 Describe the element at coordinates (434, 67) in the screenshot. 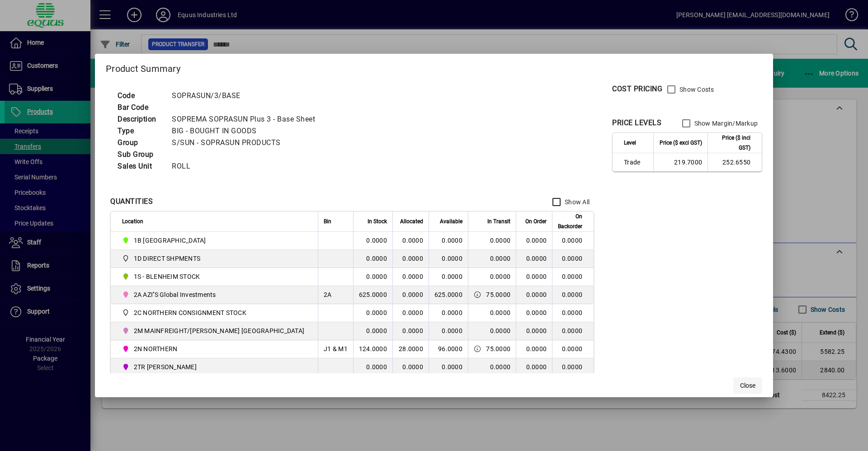

I see `h2: Product Summary` at that location.